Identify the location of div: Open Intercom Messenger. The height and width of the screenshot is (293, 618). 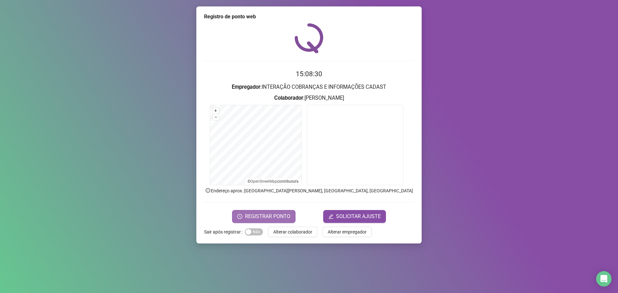
(604, 279).